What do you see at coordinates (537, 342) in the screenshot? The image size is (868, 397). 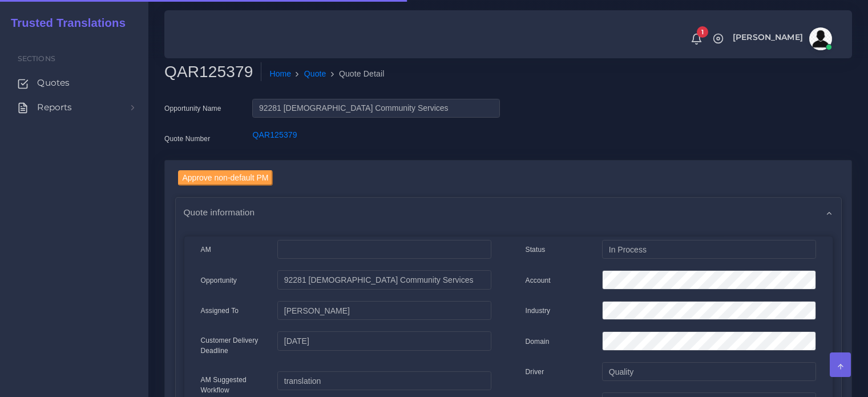 I see `label: Domain` at bounding box center [537, 342].